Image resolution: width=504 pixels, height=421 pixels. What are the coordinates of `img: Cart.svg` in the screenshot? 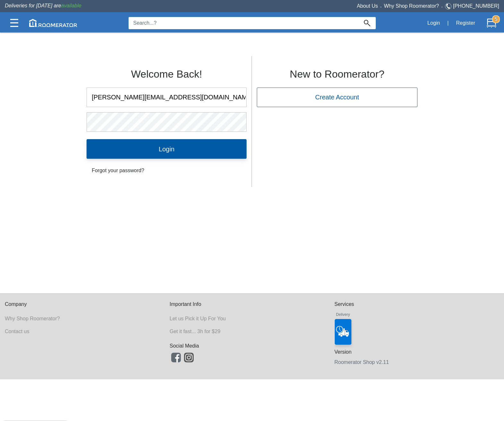 It's located at (491, 23).